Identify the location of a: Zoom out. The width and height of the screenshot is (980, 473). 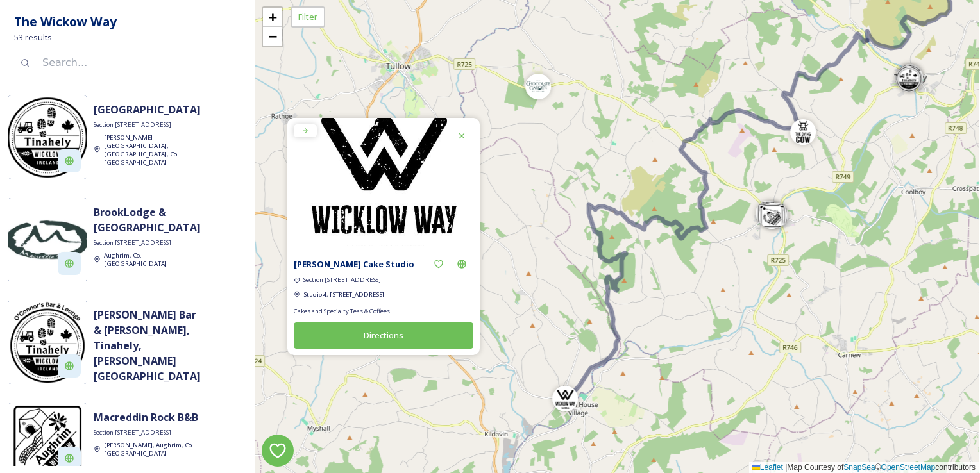
(272, 37).